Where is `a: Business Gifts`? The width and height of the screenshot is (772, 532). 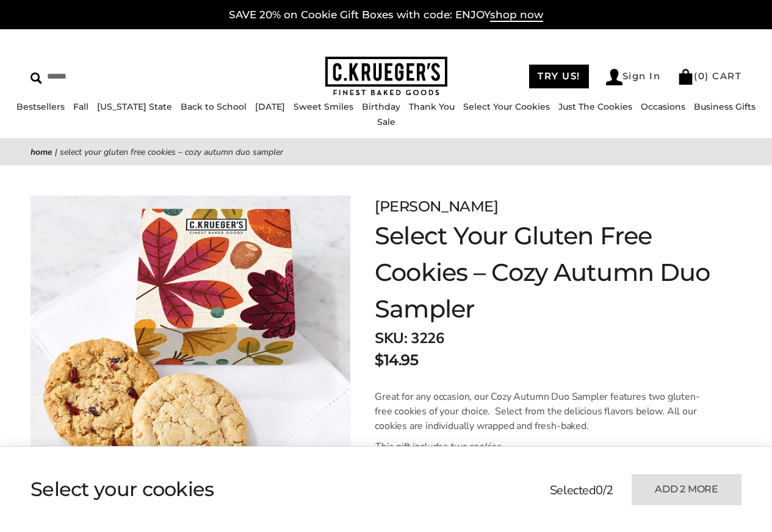 a: Business Gifts is located at coordinates (724, 107).